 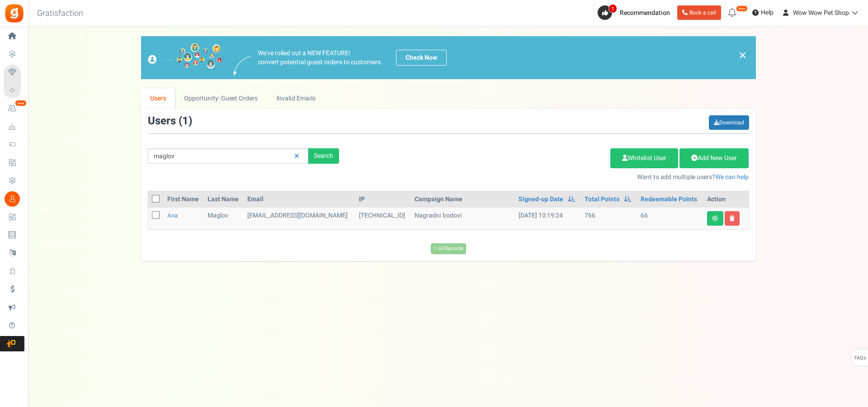 What do you see at coordinates (463, 199) in the screenshot?
I see `th: Campaign Name` at bounding box center [463, 199].